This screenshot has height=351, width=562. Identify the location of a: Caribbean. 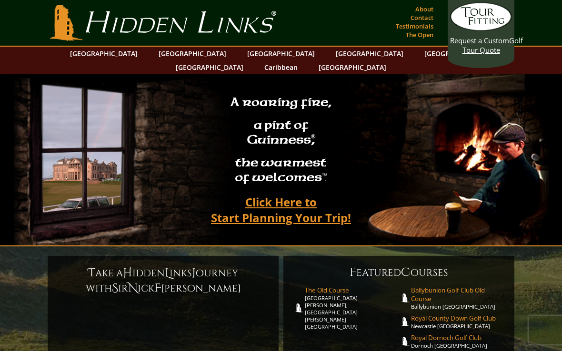
(281, 67).